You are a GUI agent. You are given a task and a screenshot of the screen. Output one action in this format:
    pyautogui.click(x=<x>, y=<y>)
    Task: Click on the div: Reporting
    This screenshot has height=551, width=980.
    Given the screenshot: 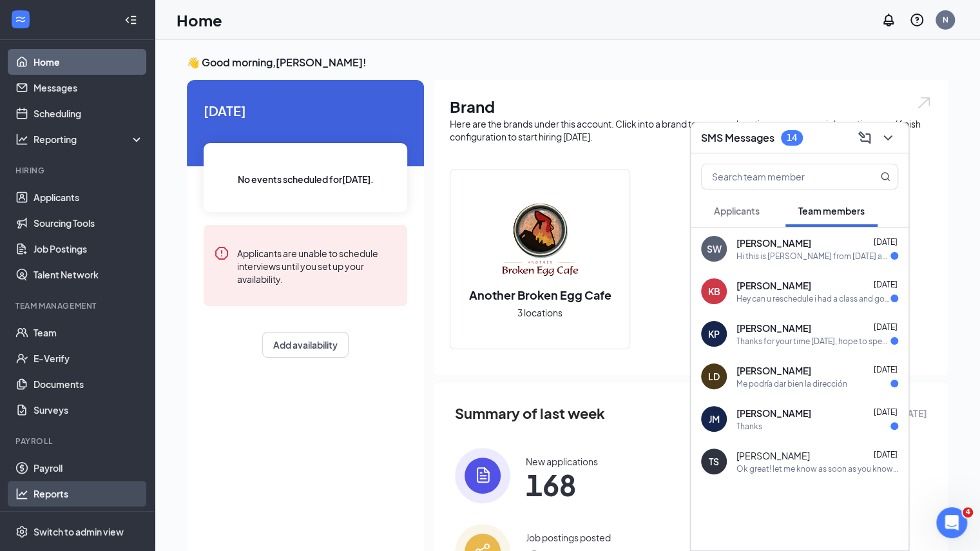 What is the action you would take?
    pyautogui.click(x=89, y=139)
    